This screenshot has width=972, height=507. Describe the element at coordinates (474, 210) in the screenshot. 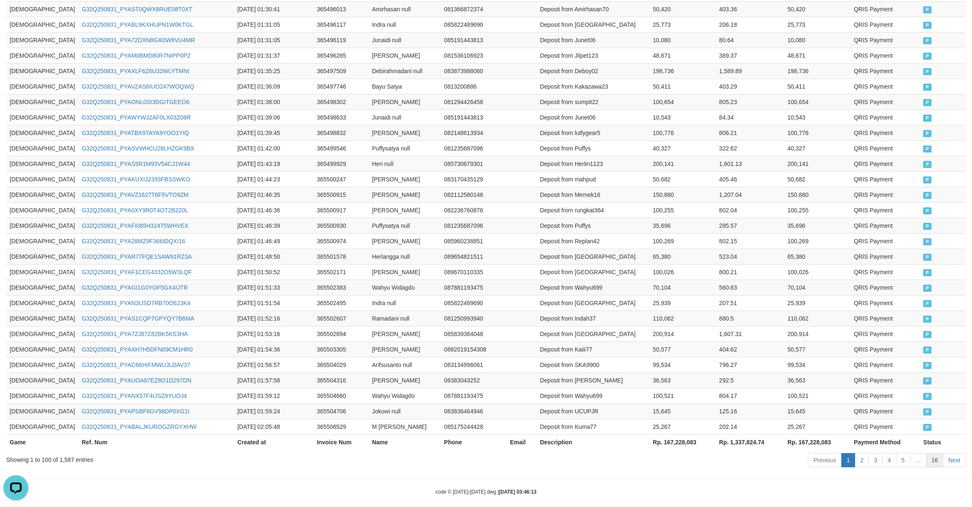

I see `td: 082236760876` at that location.